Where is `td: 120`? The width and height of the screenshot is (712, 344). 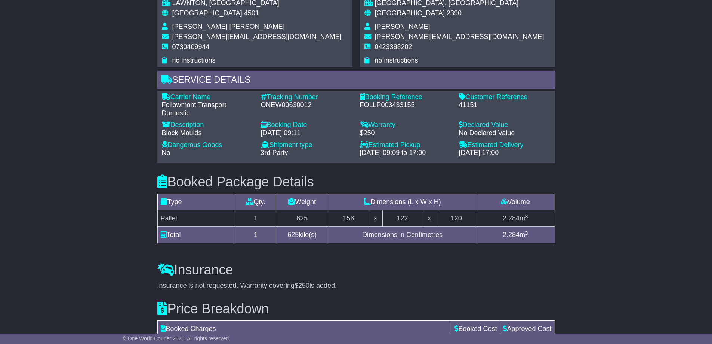
td: 120 is located at coordinates (456, 218).